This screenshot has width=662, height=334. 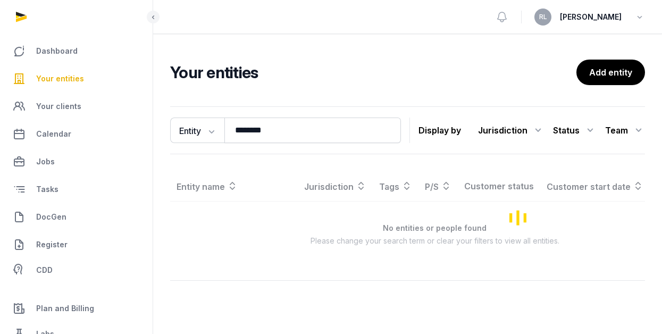 What do you see at coordinates (76, 244) in the screenshot?
I see `a: Register` at bounding box center [76, 244].